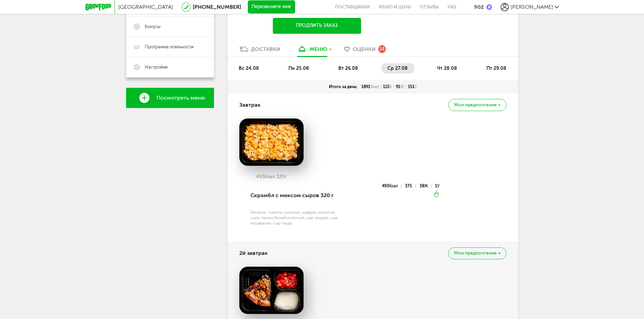 This screenshot has width=644, height=319. Describe the element at coordinates (392, 186) in the screenshot. I see `div: 493` at that location.